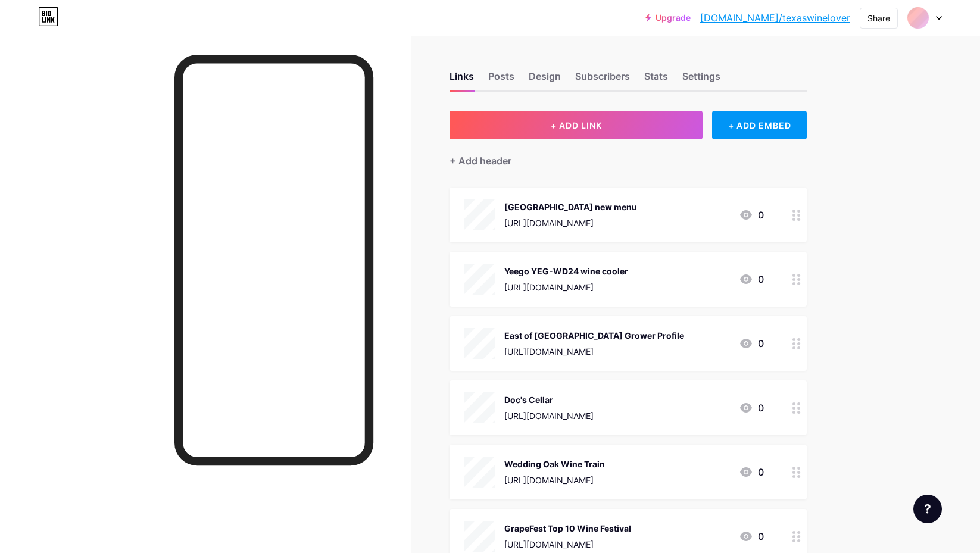 This screenshot has width=980, height=553. Describe the element at coordinates (568, 528) in the screenshot. I see `div: GrapeFest Top 10 Wine Festival` at that location.